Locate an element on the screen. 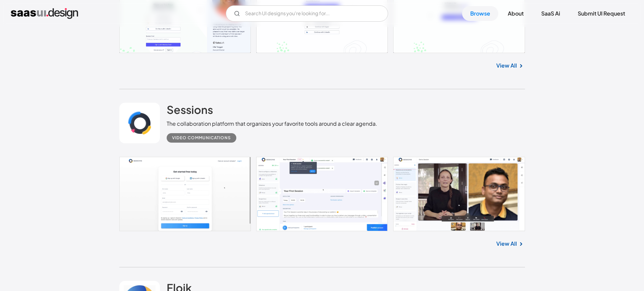  a: Browse is located at coordinates (480, 13).